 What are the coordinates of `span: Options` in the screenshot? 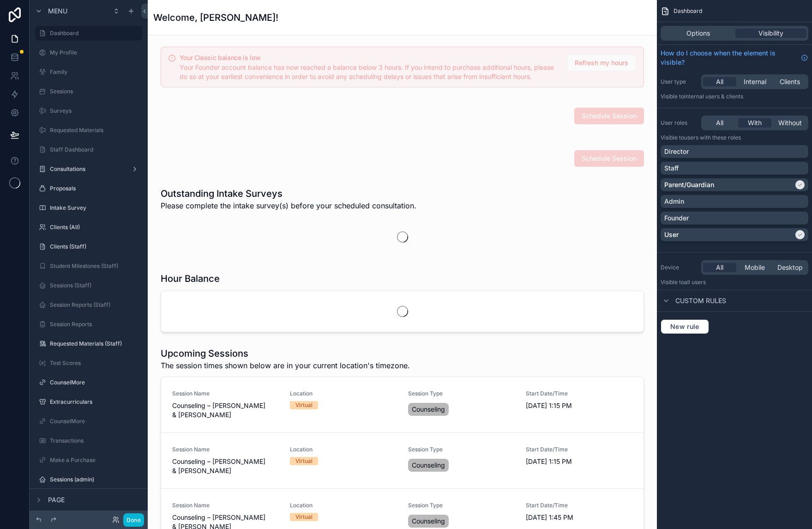 It's located at (698, 33).